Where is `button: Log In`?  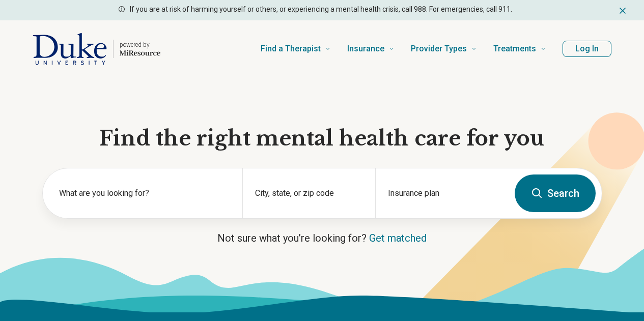
button: Log In is located at coordinates (587, 49).